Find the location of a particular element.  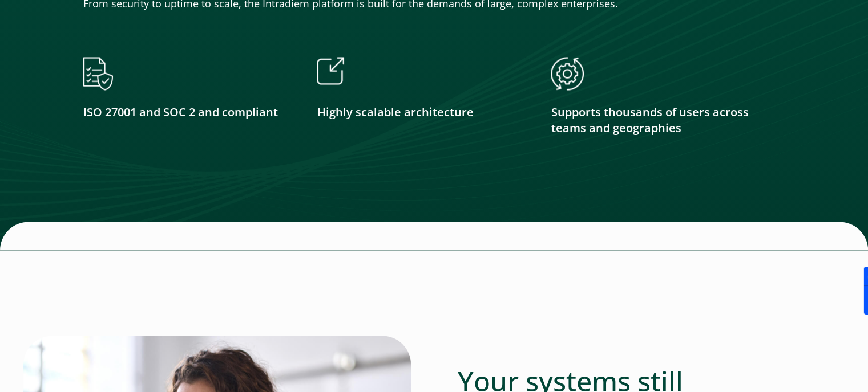

p: ISO 27001 and SOC 2 and compliant is located at coordinates (188, 112).